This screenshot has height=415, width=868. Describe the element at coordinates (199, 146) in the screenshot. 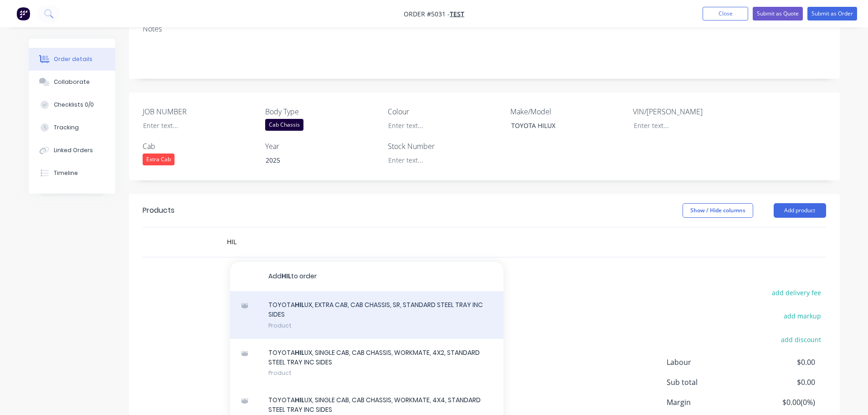

I see `label: Cab` at that location.